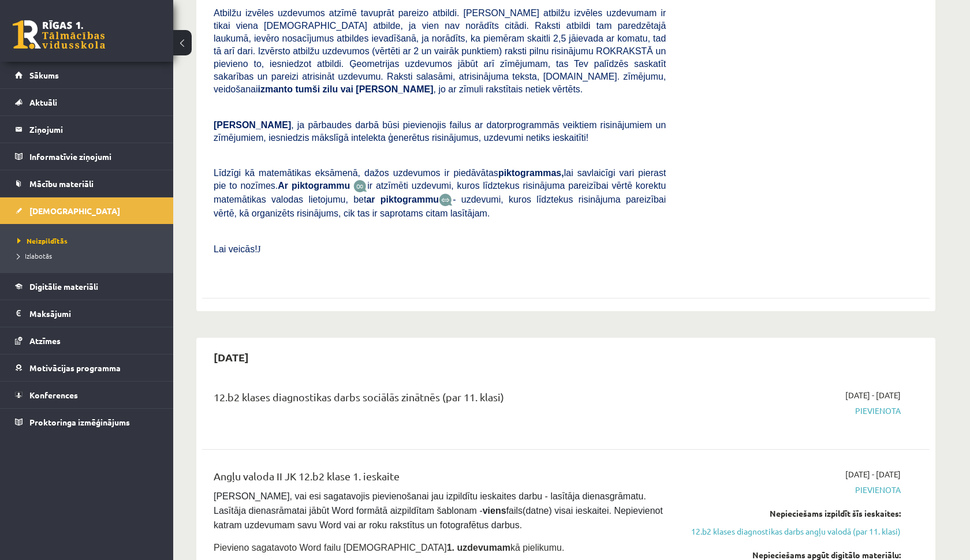  I want to click on img: wKvN42sLe3LLwAAAABJRU5ErkJggg==, so click(446, 200).